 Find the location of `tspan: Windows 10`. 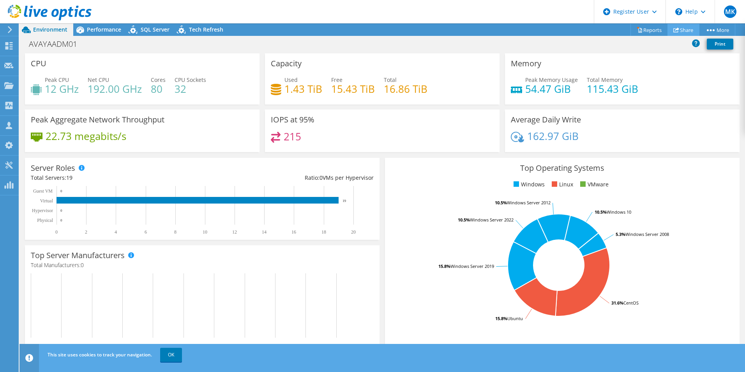

tspan: Windows 10 is located at coordinates (619, 212).